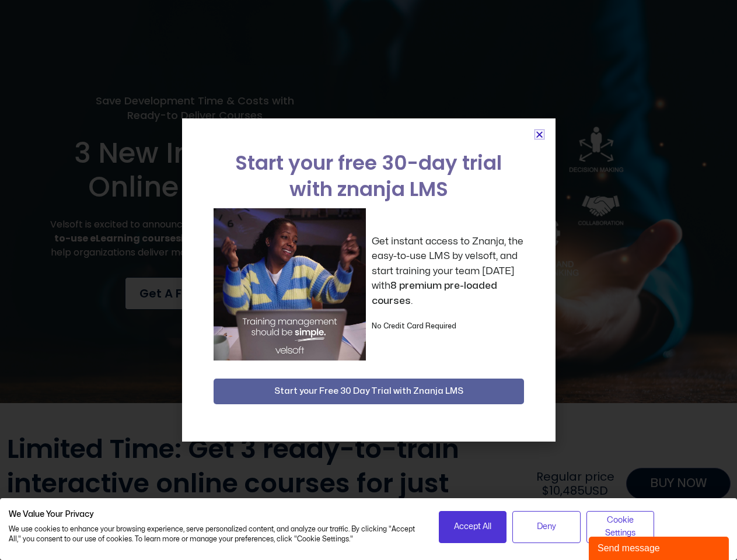  I want to click on strong: No Credit Card Required, so click(414, 326).